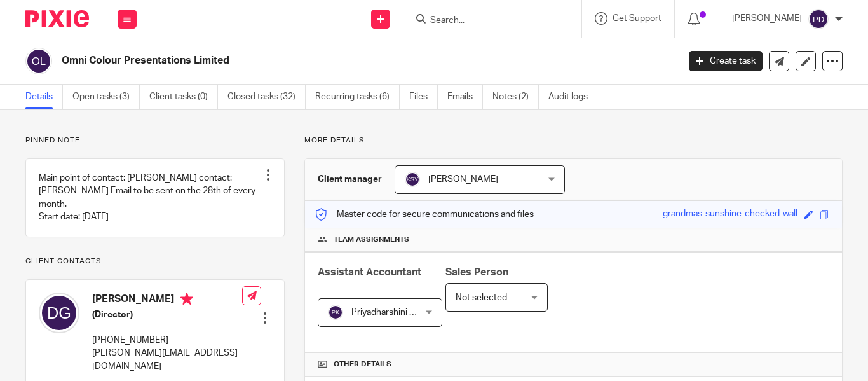 This screenshot has height=381, width=868. What do you see at coordinates (515, 97) in the screenshot?
I see `a: Notes (2)` at bounding box center [515, 97].